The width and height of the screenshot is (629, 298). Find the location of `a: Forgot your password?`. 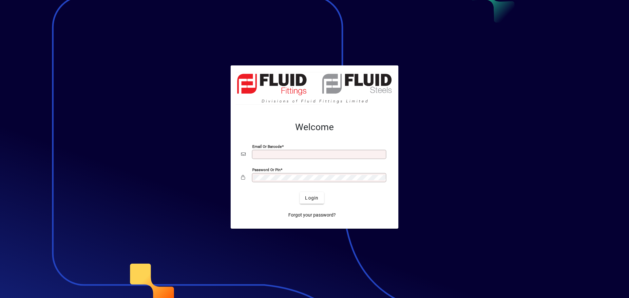

a: Forgot your password? is located at coordinates (312, 215).